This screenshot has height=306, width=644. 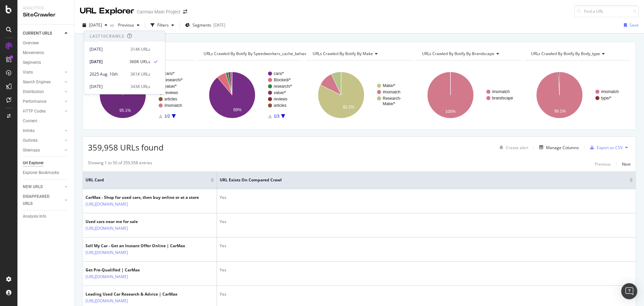 What do you see at coordinates (450, 112) in the screenshot?
I see `text: 100%` at bounding box center [450, 112].